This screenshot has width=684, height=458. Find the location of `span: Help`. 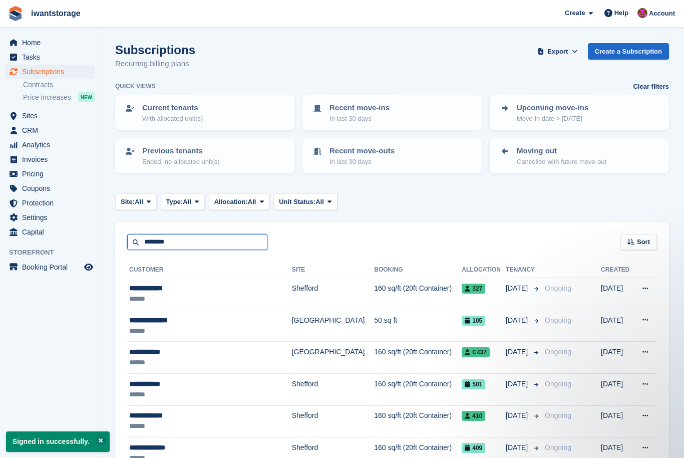

span: Help is located at coordinates (622, 13).